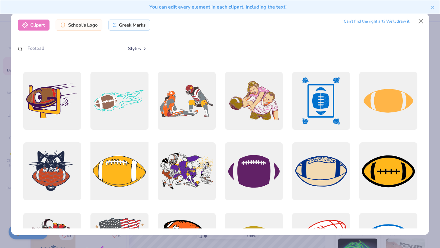  I want to click on div: Greek Marks, so click(129, 25).